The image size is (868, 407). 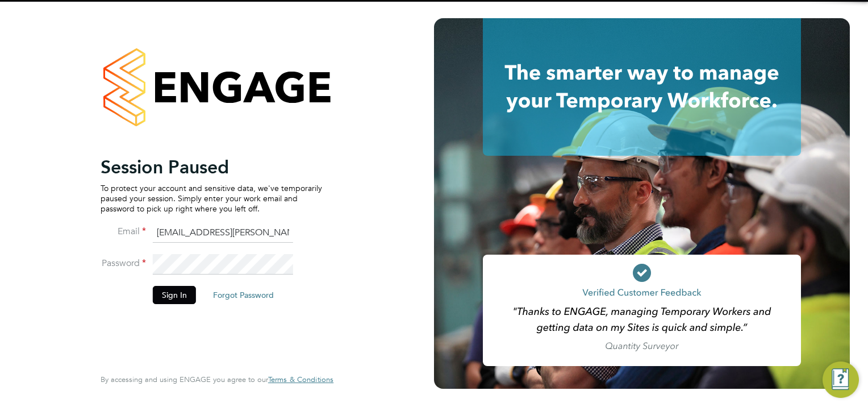 I want to click on button: Sign In, so click(x=174, y=295).